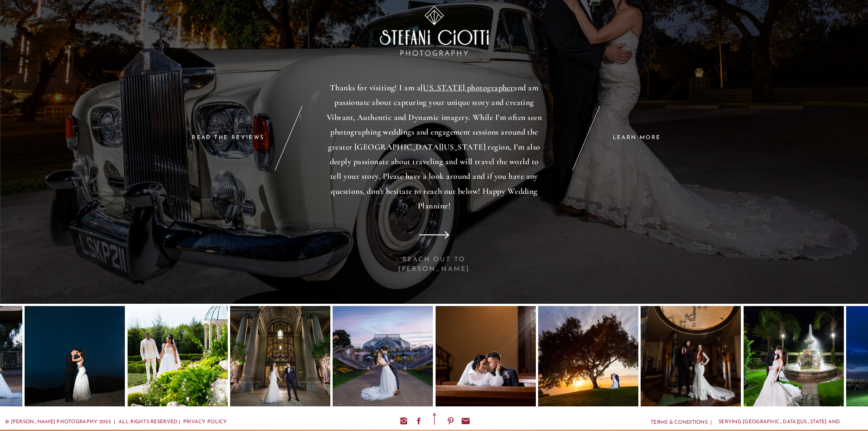 The height and width of the screenshot is (431, 868). What do you see at coordinates (206, 421) in the screenshot?
I see `p: | PRIVACY POLICY` at bounding box center [206, 421].